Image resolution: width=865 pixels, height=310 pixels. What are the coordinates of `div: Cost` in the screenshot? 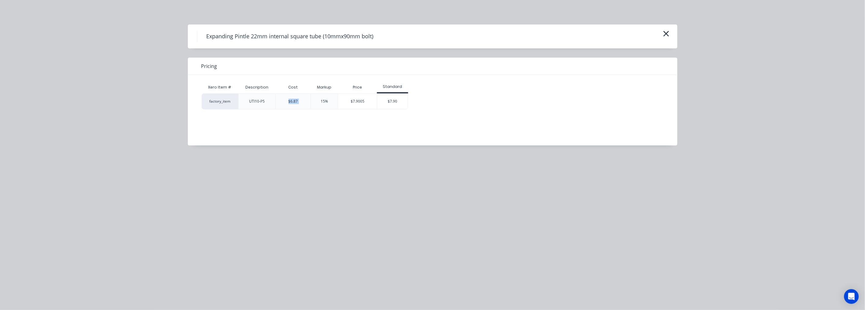 It's located at (293, 87).